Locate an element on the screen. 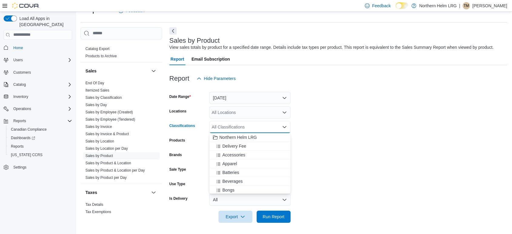 This screenshot has height=234, width=512. span: Products to Archive is located at coordinates (101, 56).